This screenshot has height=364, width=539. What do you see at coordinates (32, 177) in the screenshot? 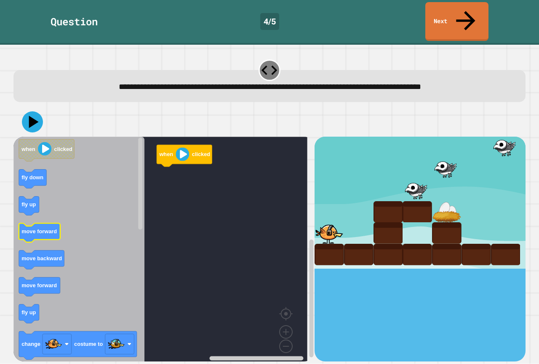
I see `text: fly down` at bounding box center [32, 177].